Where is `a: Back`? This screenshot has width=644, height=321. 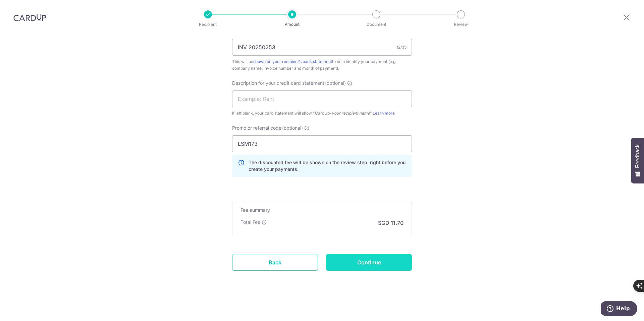
a: Back is located at coordinates (275, 262).